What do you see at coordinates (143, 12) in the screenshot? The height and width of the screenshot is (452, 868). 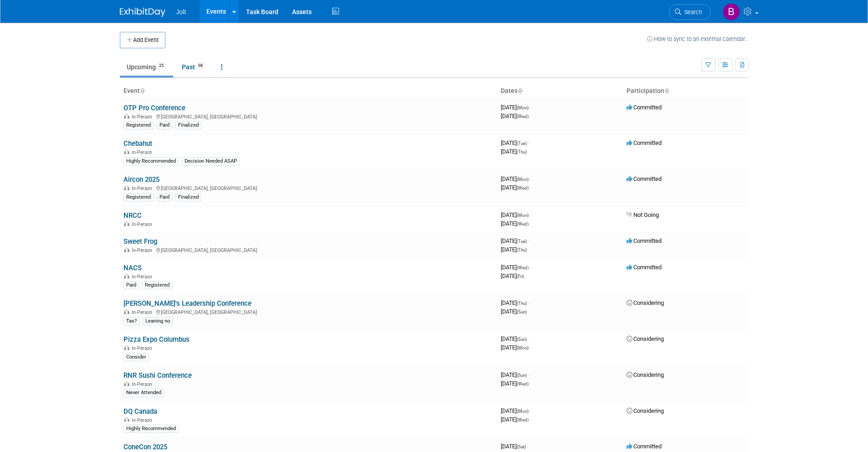 I see `img: ExhibitDay` at bounding box center [143, 12].